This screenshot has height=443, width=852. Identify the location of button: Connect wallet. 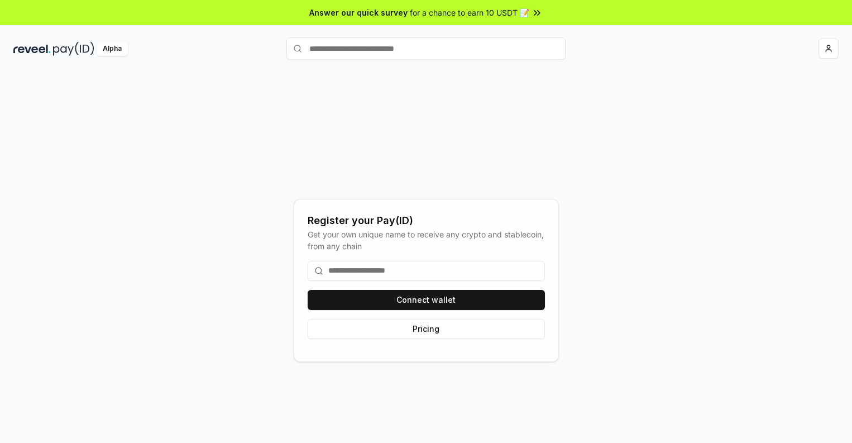
(426, 300).